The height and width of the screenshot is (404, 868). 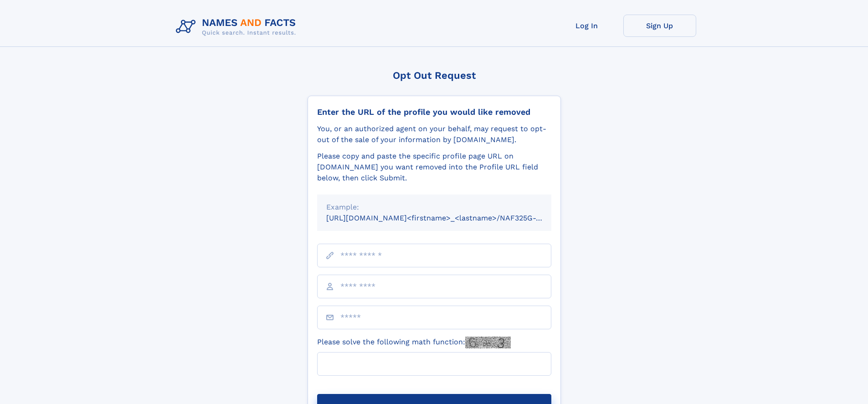 I want to click on div: Opt Out Request, so click(x=434, y=75).